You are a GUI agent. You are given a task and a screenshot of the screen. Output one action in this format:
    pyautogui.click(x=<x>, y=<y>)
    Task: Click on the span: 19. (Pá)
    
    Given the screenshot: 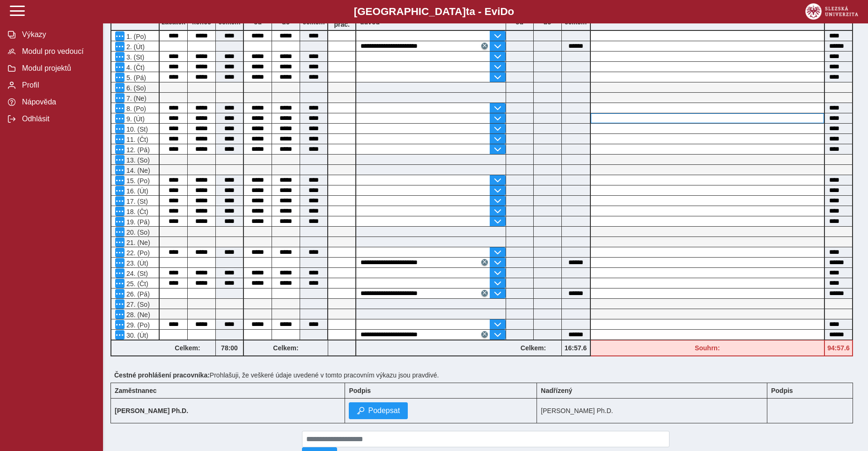 What is the action you would take?
    pyautogui.click(x=137, y=222)
    